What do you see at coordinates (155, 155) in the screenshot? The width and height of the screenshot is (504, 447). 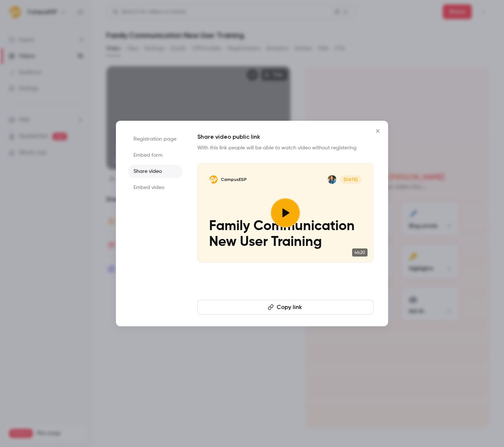 I see `li: Embed form` at bounding box center [155, 155].